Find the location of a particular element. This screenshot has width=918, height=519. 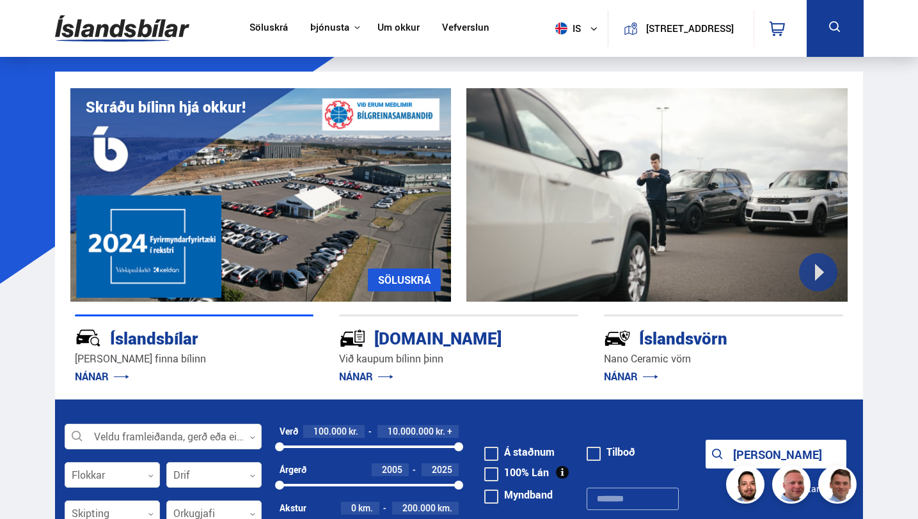

div: Íslandsbílar is located at coordinates (171, 337).